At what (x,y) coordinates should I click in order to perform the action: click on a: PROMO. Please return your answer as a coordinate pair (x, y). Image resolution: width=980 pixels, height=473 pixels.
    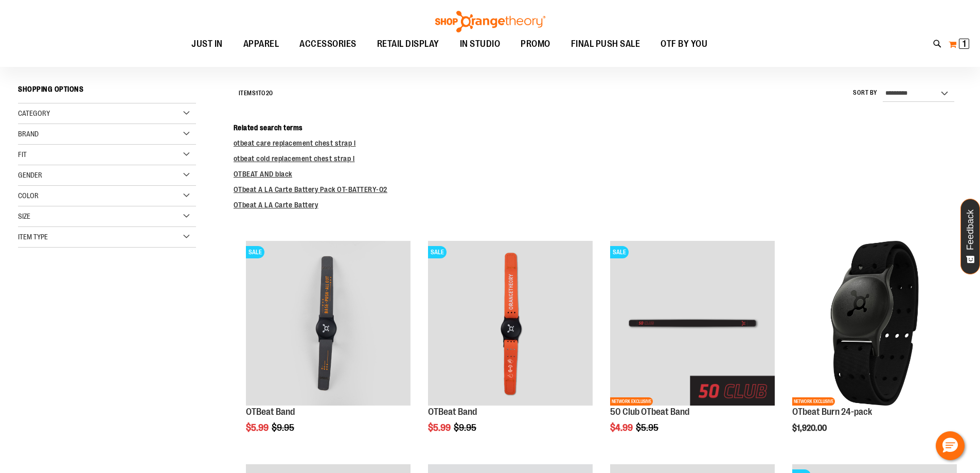
    Looking at the image, I should click on (535, 44).